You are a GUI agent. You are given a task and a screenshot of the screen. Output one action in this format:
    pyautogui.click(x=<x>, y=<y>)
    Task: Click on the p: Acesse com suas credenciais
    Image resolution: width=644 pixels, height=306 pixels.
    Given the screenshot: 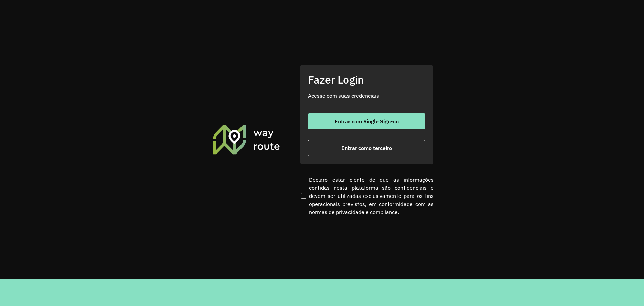 What is the action you would take?
    pyautogui.click(x=367, y=96)
    